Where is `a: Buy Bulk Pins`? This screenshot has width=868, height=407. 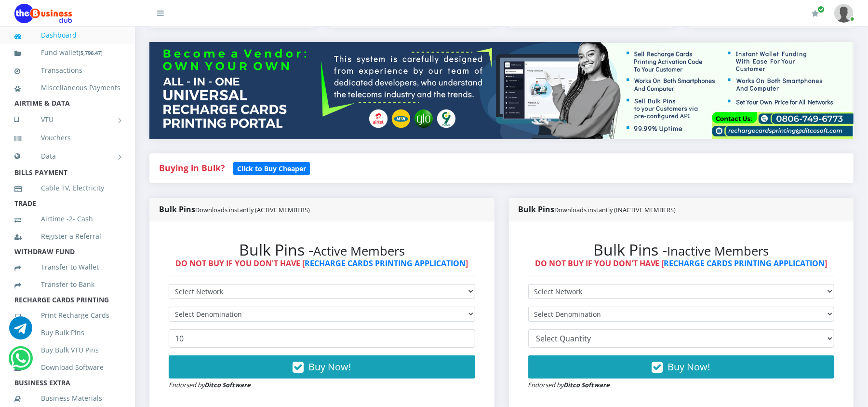 a: Buy Bulk Pins is located at coordinates (67, 333).